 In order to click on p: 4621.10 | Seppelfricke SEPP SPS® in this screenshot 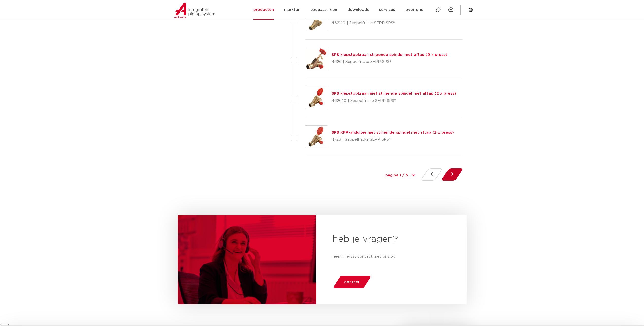, I will do `click(397, 23)`.